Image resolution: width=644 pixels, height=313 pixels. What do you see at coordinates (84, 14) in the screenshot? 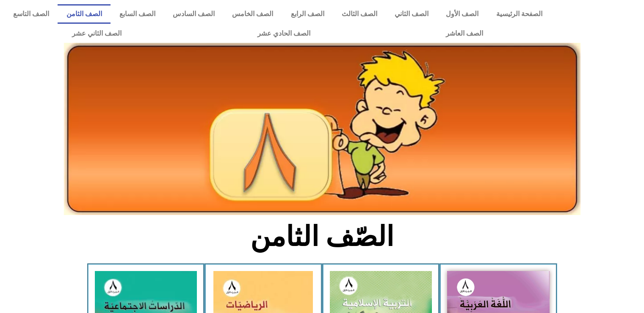
I see `a: الصف الثامن` at bounding box center [84, 14].